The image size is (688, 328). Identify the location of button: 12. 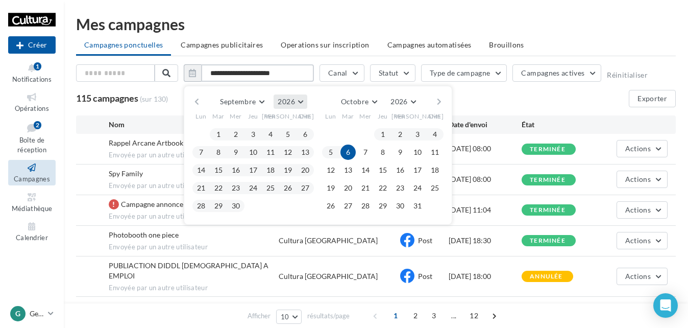
(288, 152).